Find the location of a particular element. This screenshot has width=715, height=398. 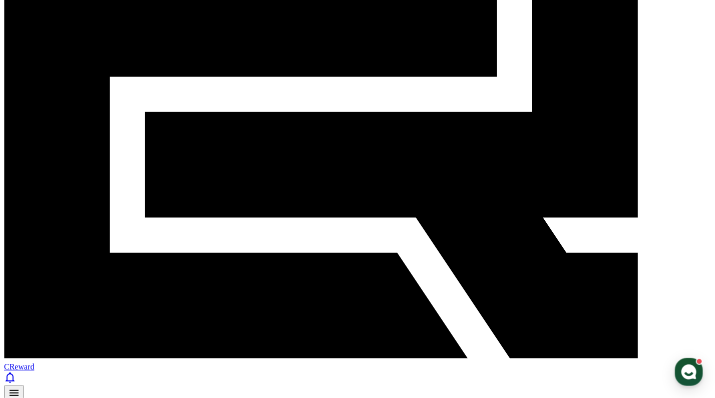

span: 대화 is located at coordinates (98, 334).